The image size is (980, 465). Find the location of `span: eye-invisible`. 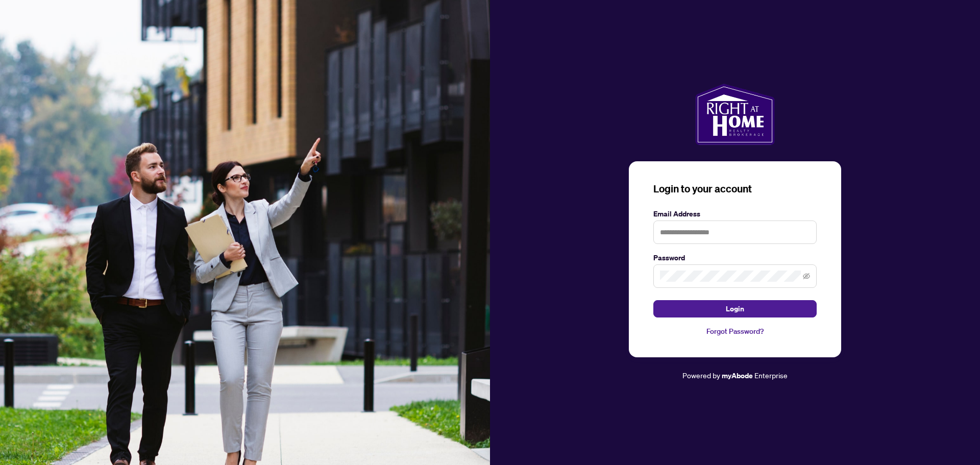

span: eye-invisible is located at coordinates (807, 276).